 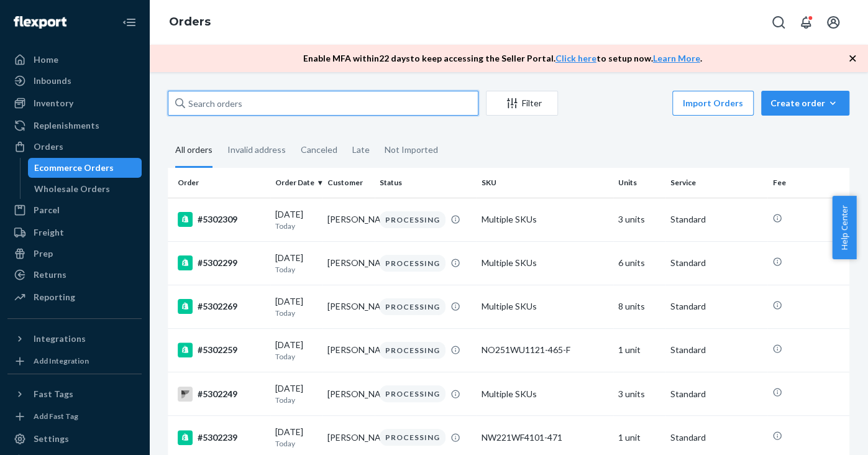 What do you see at coordinates (74, 210) in the screenshot?
I see `a: Parcel` at bounding box center [74, 210].